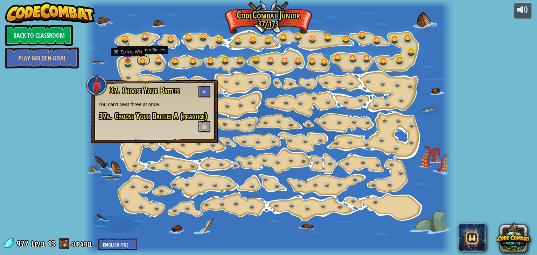 This screenshot has height=255, width=537. I want to click on img: level-banner-unstarted-subscriber.png, so click(128, 51).